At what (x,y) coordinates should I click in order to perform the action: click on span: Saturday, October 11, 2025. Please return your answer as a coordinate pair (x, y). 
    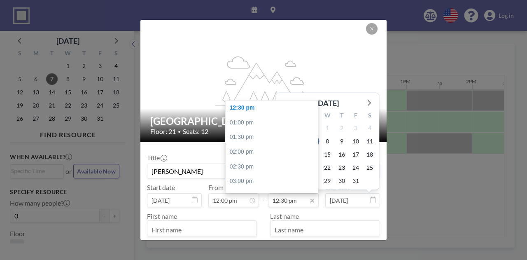
    Looking at the image, I should click on (370, 141).